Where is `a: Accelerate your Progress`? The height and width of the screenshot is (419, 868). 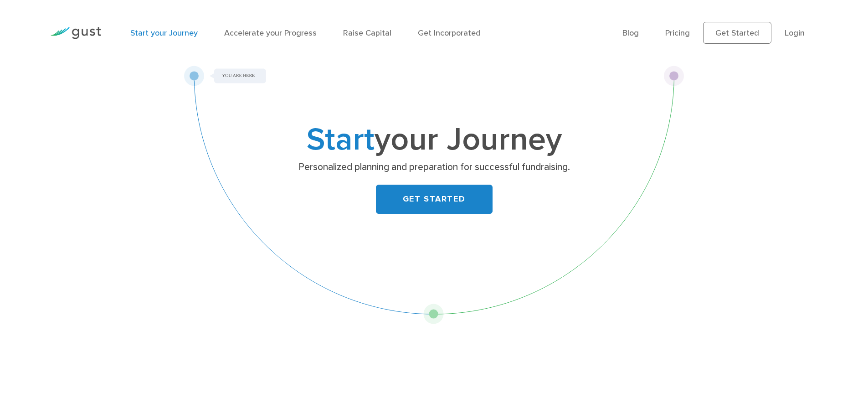
a: Accelerate your Progress is located at coordinates (270, 33).